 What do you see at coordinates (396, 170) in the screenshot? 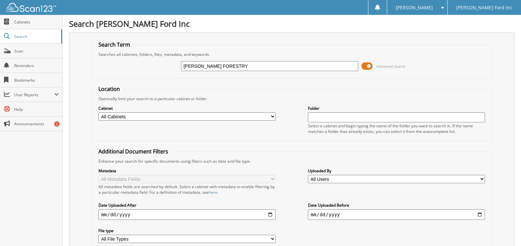
I see `label: Uploaded By` at bounding box center [396, 170].